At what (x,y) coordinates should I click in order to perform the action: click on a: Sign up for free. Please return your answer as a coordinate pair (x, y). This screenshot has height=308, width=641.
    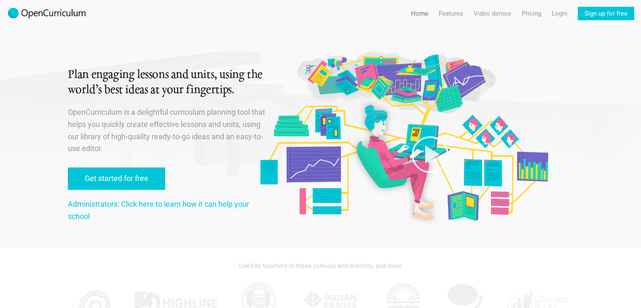
    Looking at the image, I should click on (606, 13).